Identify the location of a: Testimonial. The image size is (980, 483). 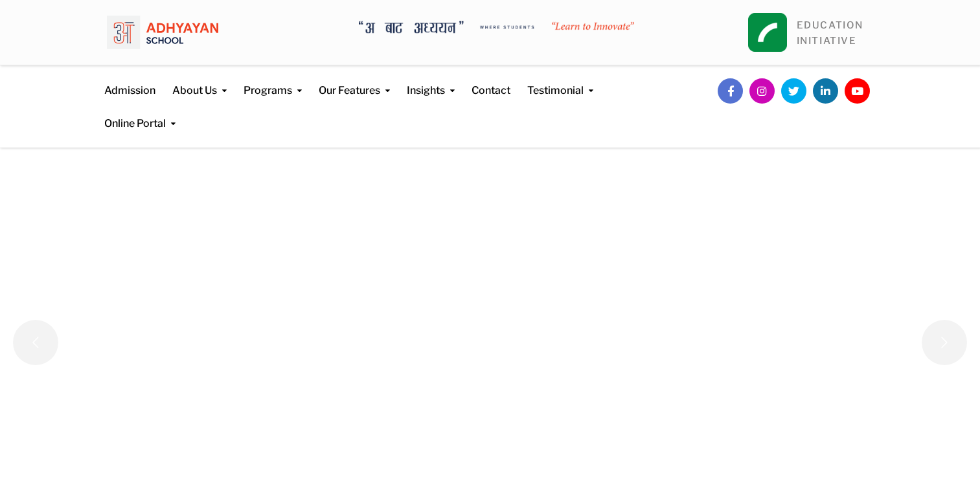
(560, 82).